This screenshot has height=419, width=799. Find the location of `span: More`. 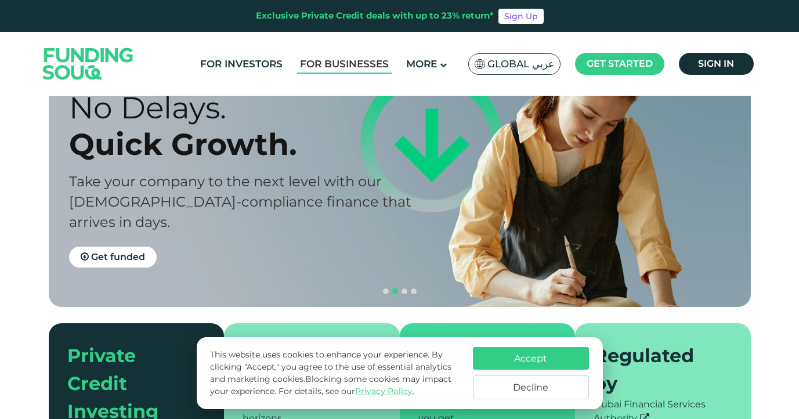

span: More is located at coordinates (421, 64).